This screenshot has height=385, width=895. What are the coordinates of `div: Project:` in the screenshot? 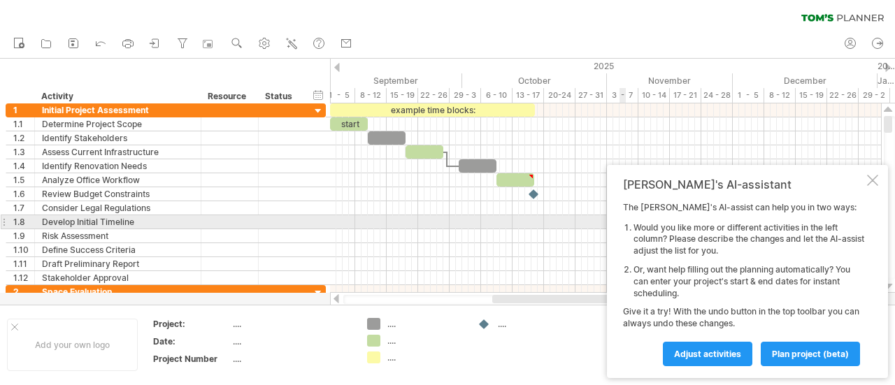 It's located at (192, 324).